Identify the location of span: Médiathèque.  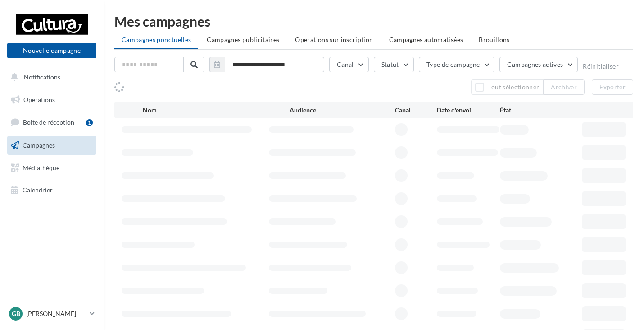
(41, 167).